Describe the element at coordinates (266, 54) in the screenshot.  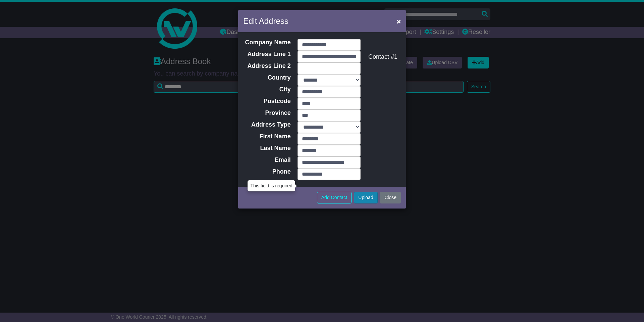
I see `label: Address Line 1` at that location.